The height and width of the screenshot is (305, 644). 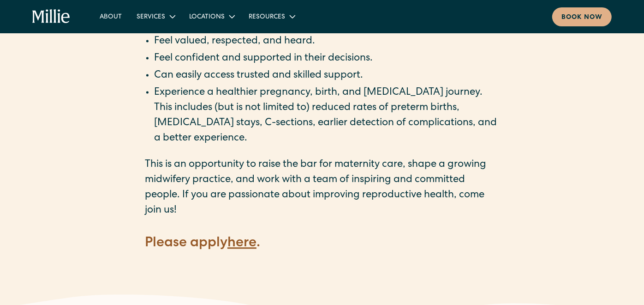 What do you see at coordinates (242, 244) in the screenshot?
I see `strong: here` at bounding box center [242, 244].